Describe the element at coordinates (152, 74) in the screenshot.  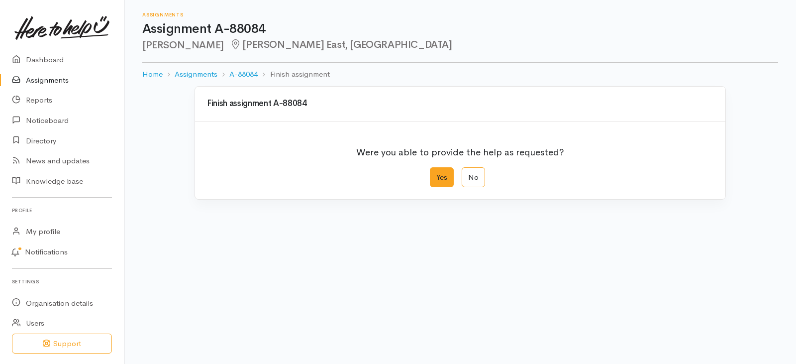
I see `a: Home` at that location.